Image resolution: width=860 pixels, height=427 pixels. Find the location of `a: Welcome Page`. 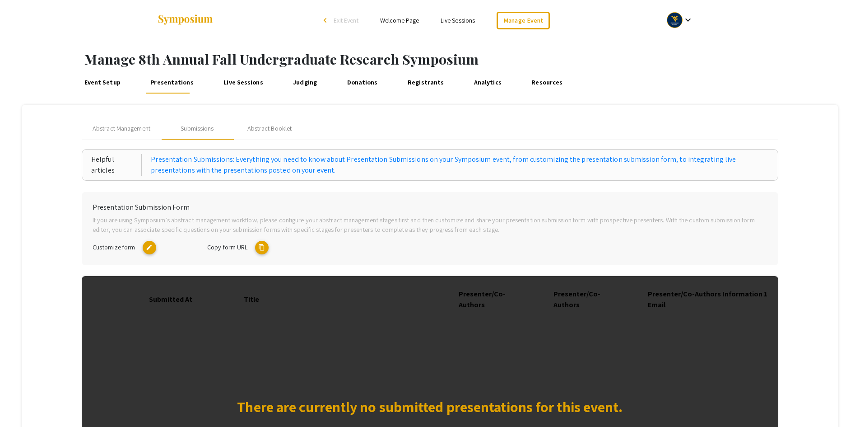

a: Welcome Page is located at coordinates (399, 20).